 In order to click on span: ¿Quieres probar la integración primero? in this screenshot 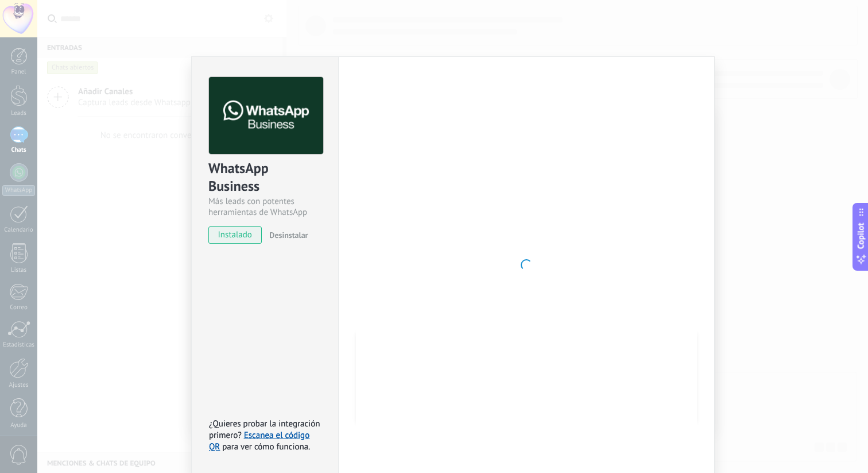, I will do `click(265, 429)`.